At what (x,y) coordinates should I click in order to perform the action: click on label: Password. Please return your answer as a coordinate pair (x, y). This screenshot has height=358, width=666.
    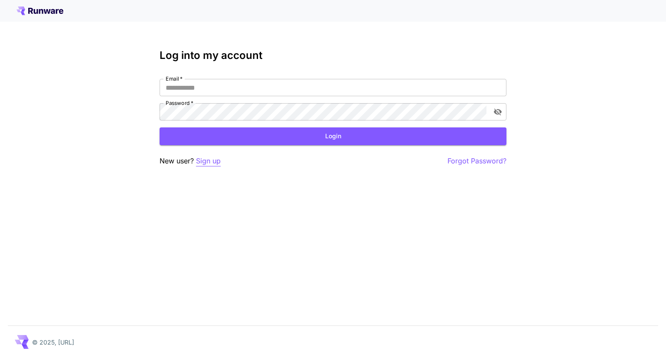
    Looking at the image, I should click on (179, 103).